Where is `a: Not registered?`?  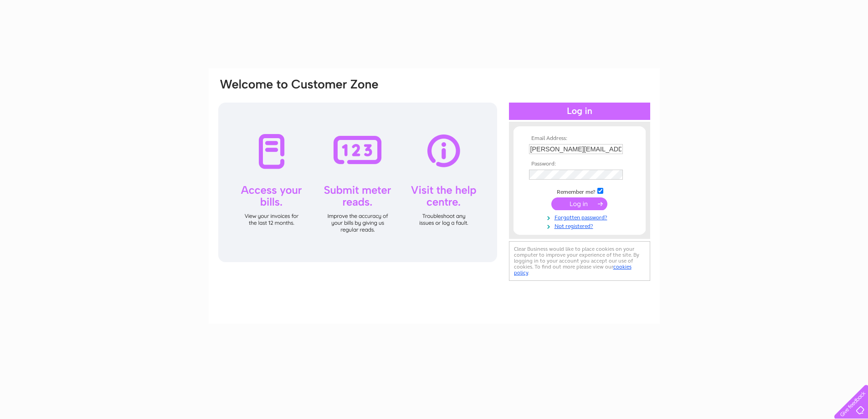
a: Not registered? is located at coordinates (580, 226).